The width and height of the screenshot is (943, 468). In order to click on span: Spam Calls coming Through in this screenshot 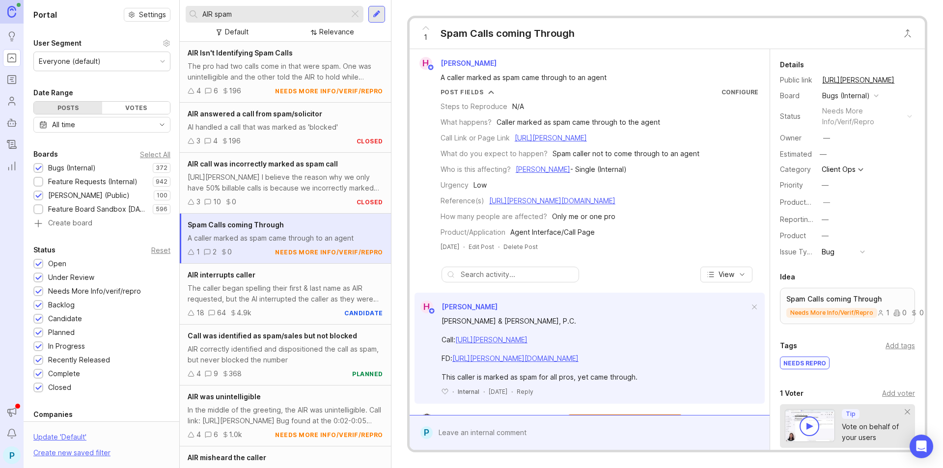, I will do `click(236, 225)`.